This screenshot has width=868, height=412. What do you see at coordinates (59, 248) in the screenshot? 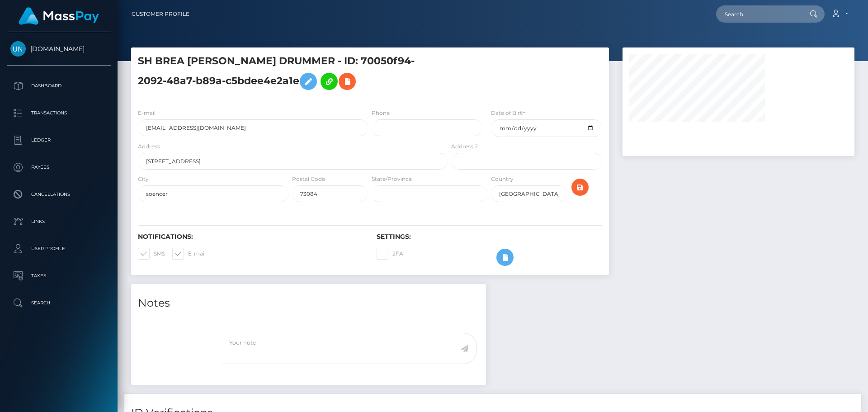
I see `a: User Profile` at bounding box center [59, 248].